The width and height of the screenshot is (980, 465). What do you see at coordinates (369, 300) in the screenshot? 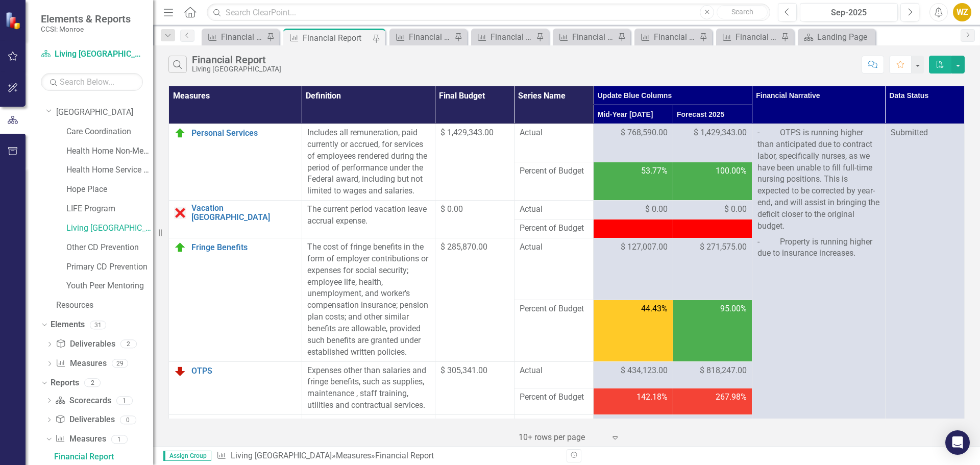
I see `div: The cost of fringe benefits in the form of employer contributions or expenses for social security...` at bounding box center [369, 300].